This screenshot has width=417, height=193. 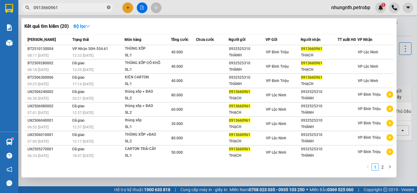 I want to click on div: thùng xốp, so click(x=148, y=121).